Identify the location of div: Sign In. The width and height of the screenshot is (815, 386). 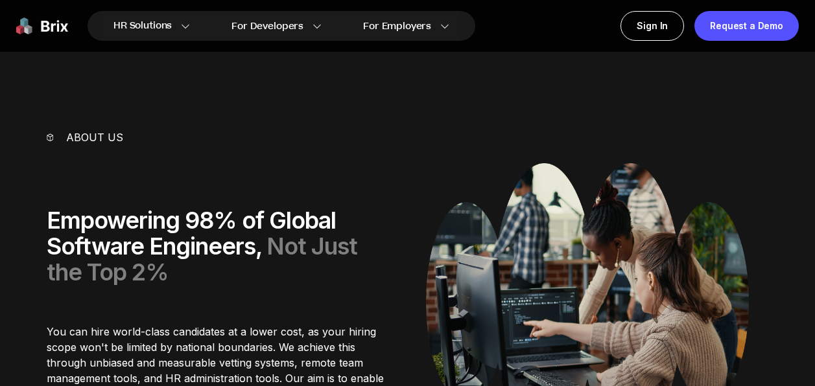
(652, 26).